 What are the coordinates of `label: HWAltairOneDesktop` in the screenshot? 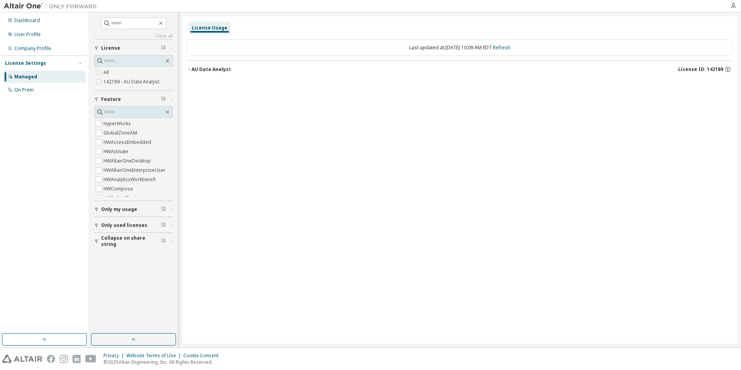 It's located at (128, 161).